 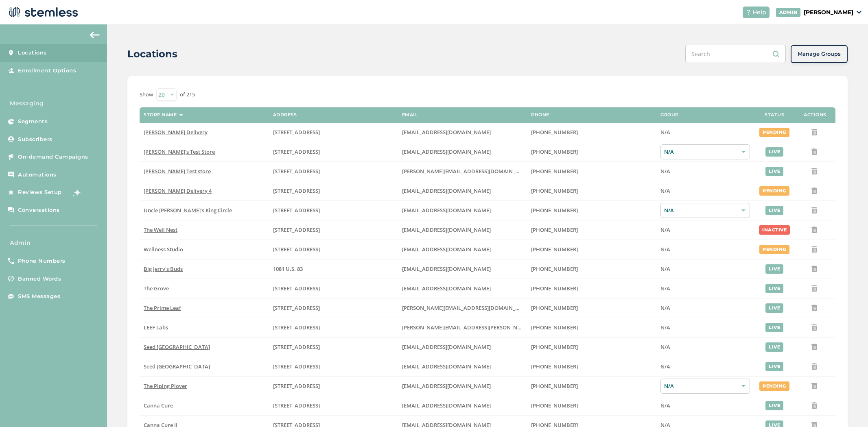 I want to click on img: icon_down-arrow-small-66adaf34.svg, so click(x=859, y=12).